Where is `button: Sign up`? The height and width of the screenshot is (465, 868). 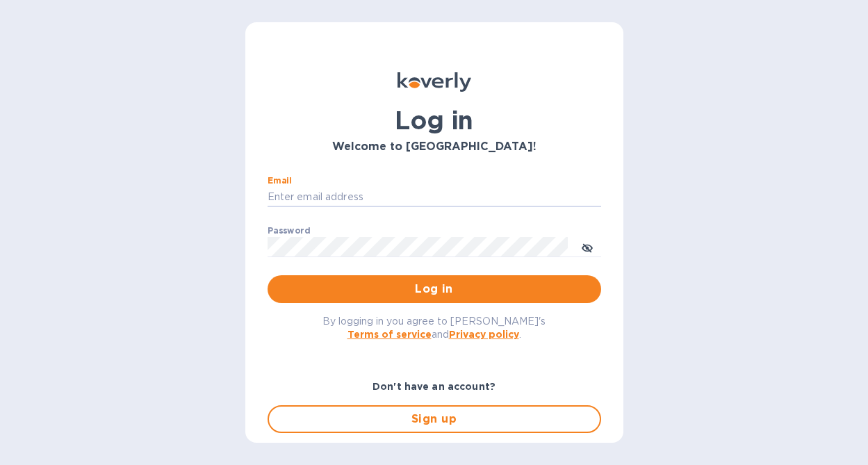
button: Sign up is located at coordinates (434, 419).